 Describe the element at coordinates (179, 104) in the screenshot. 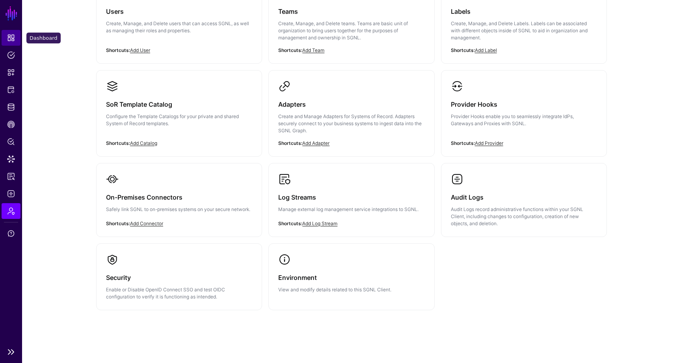

I see `h3: SoR Template Catalog` at that location.